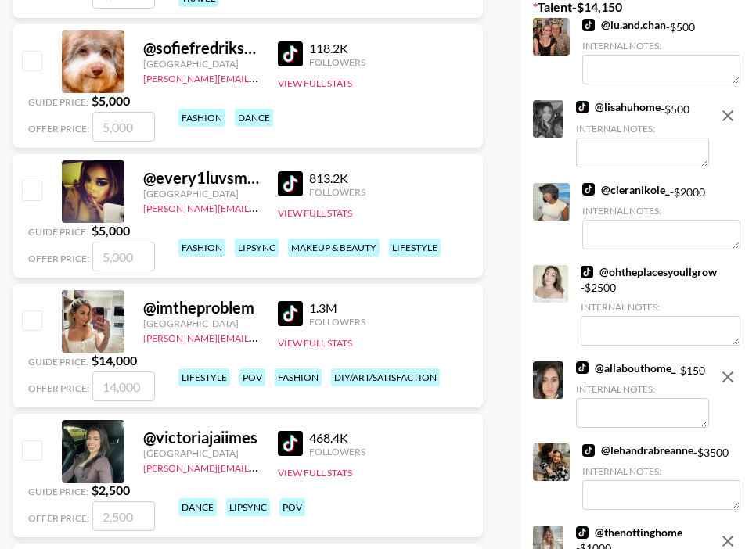  I want to click on a: @allabouthome_, so click(626, 368).